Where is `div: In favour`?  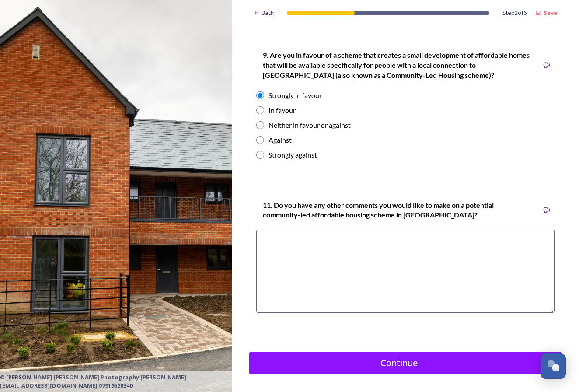
div: In favour is located at coordinates (282, 110).